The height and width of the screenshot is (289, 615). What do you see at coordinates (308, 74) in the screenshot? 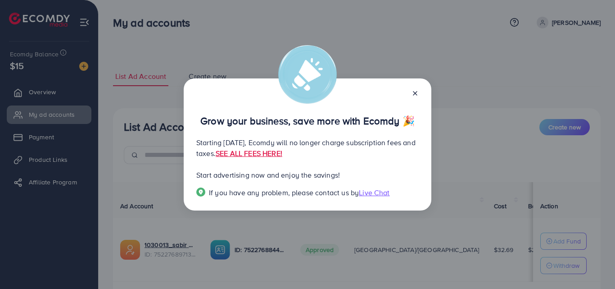
I see `img: alert` at bounding box center [308, 74].